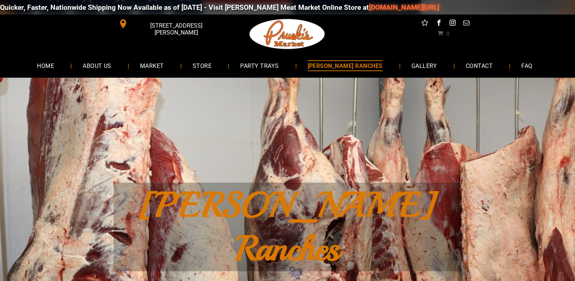  Describe the element at coordinates (425, 24) in the screenshot. I see `a: Social network` at that location.